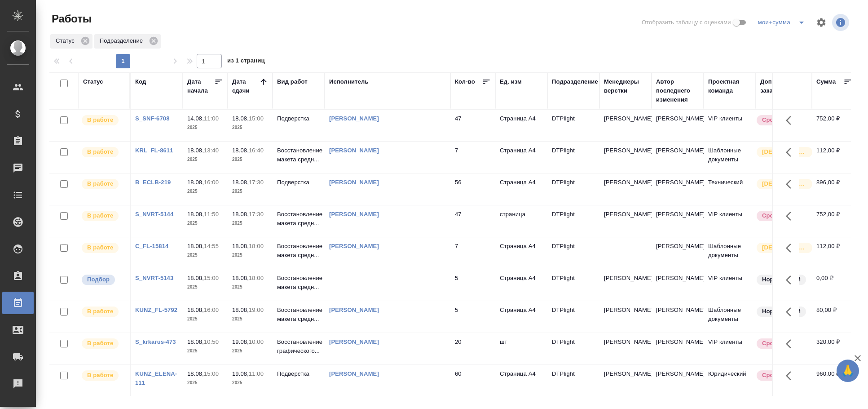  What do you see at coordinates (256, 373) in the screenshot?
I see `p: 11:00` at bounding box center [256, 373].